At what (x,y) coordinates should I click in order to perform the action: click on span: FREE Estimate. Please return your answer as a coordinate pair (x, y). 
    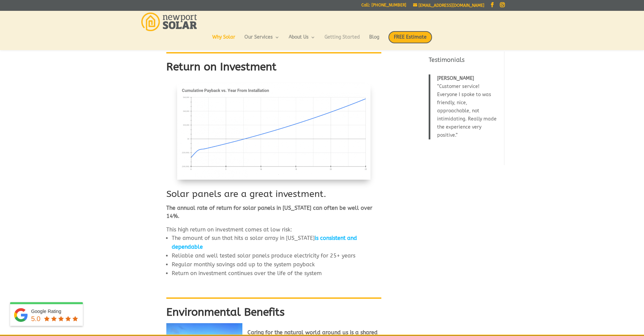
    Looking at the image, I should click on (410, 37).